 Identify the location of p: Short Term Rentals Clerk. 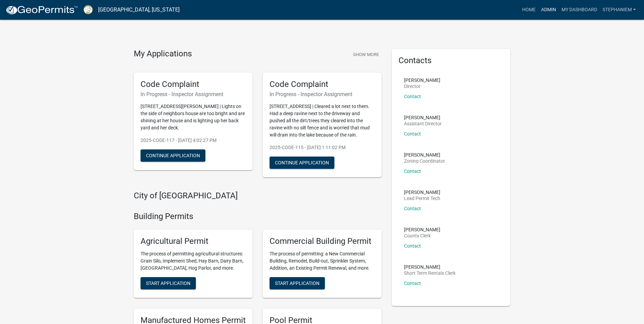
(430, 273).